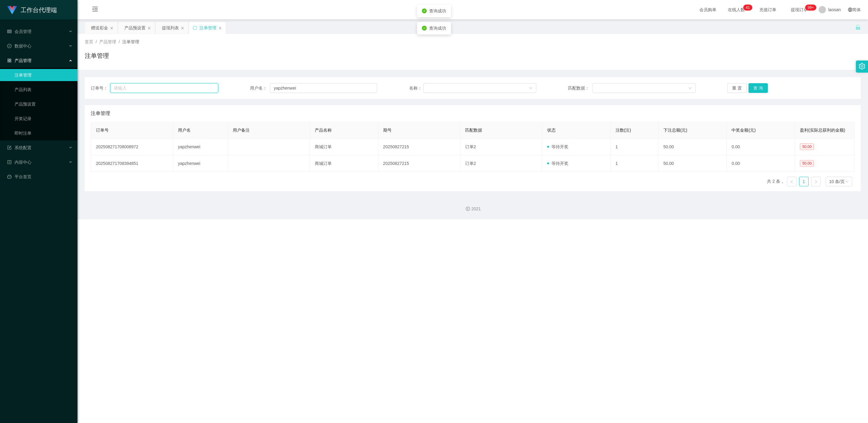  Describe the element at coordinates (19, 46) in the screenshot. I see `span: 数据中心` at that location.